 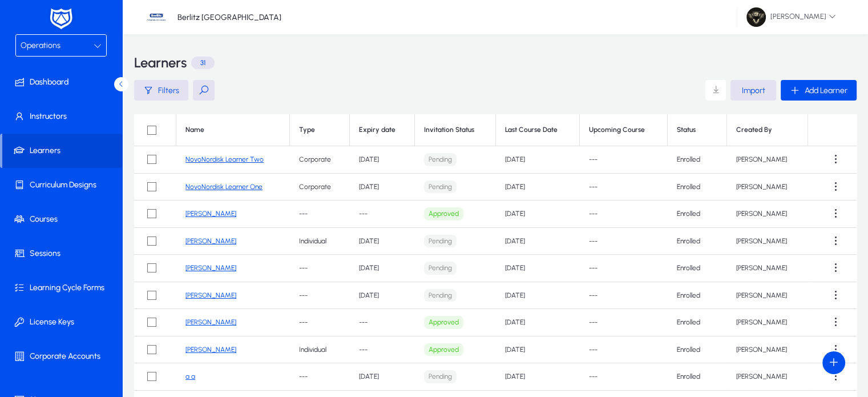 I want to click on a: Corporate Accounts, so click(x=63, y=356).